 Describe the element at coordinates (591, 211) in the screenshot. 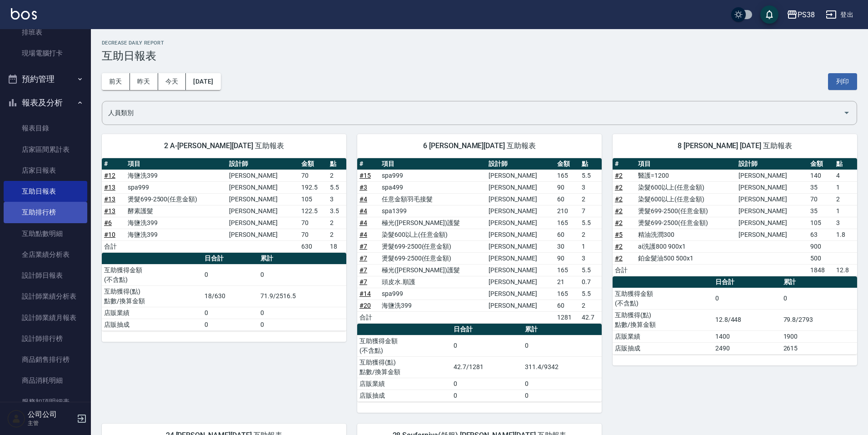

I see `td: 7` at that location.